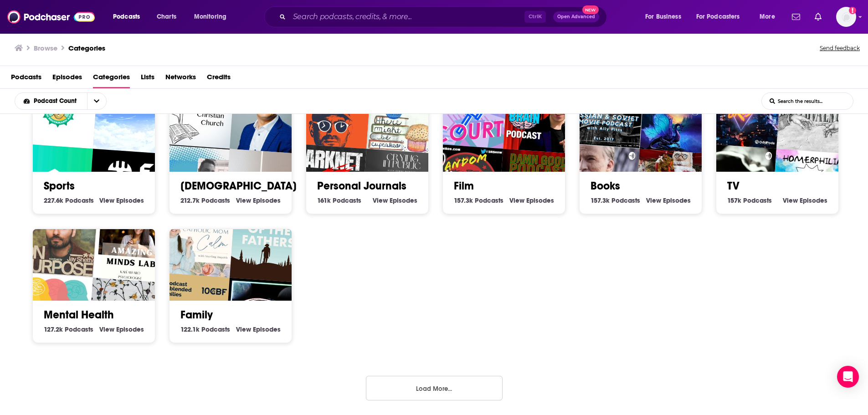 This screenshot has height=415, width=868. What do you see at coordinates (166, 17) in the screenshot?
I see `a: Charts` at bounding box center [166, 17].